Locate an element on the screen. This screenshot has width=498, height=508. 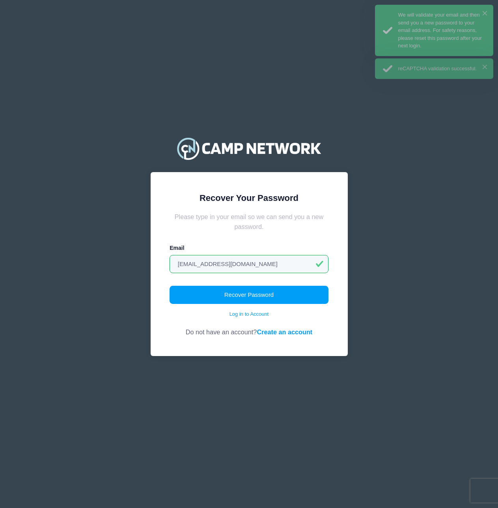
div: Do not have an account? is located at coordinates (249, 327).